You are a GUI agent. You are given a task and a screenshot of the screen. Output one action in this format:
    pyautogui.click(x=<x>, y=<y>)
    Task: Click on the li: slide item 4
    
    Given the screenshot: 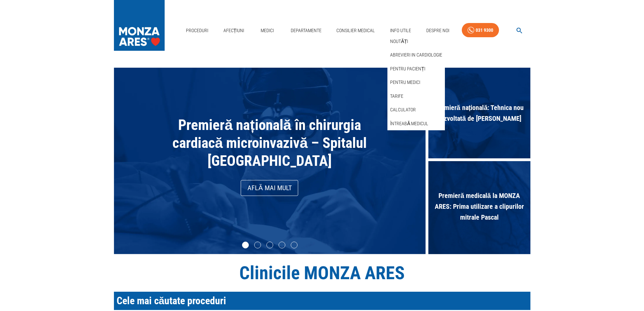 What is the action you would take?
    pyautogui.click(x=282, y=245)
    